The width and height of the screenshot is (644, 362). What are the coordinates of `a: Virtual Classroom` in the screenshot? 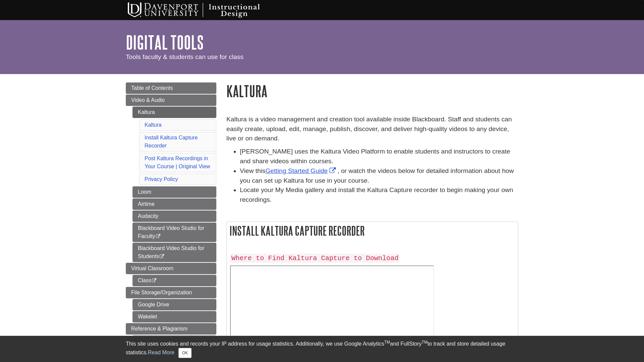 It's located at (171, 268).